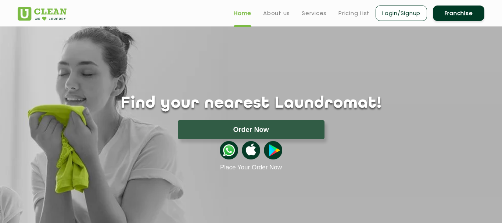 The image size is (502, 223). What do you see at coordinates (402, 13) in the screenshot?
I see `a: Login/Signup` at bounding box center [402, 13].